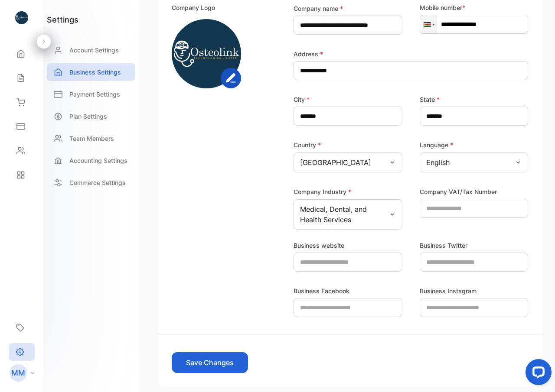 This screenshot has width=555, height=392. Describe the element at coordinates (22, 18) in the screenshot. I see `img: logo` at that location.